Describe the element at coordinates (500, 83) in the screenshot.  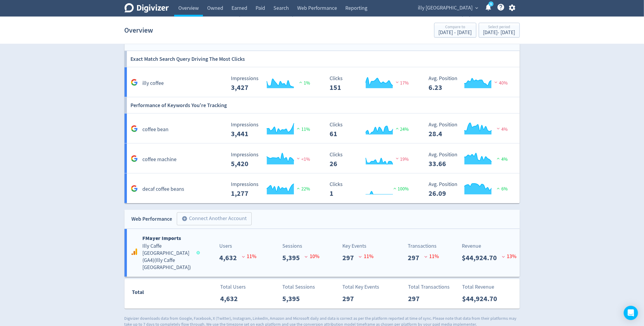
I see `span: 40%` at that location.